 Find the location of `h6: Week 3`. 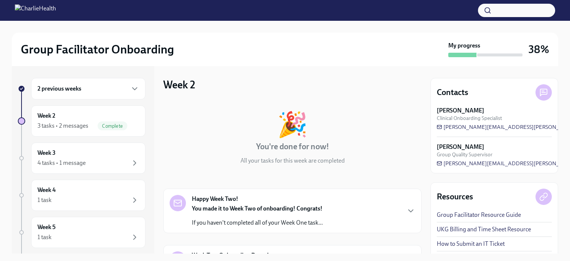

h6: Week 3 is located at coordinates (46, 153).